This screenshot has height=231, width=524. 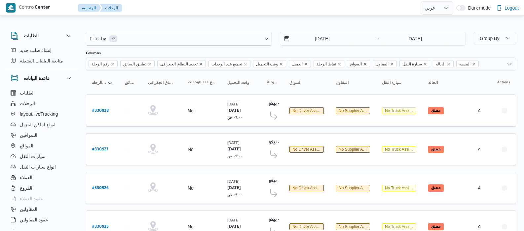 I want to click on h3: قاعدة البيانات, so click(x=37, y=78).